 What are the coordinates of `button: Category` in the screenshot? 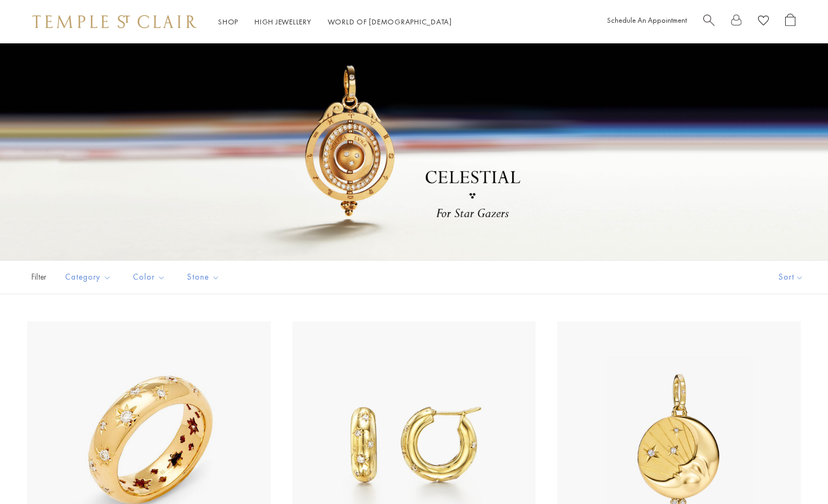 It's located at (88, 277).